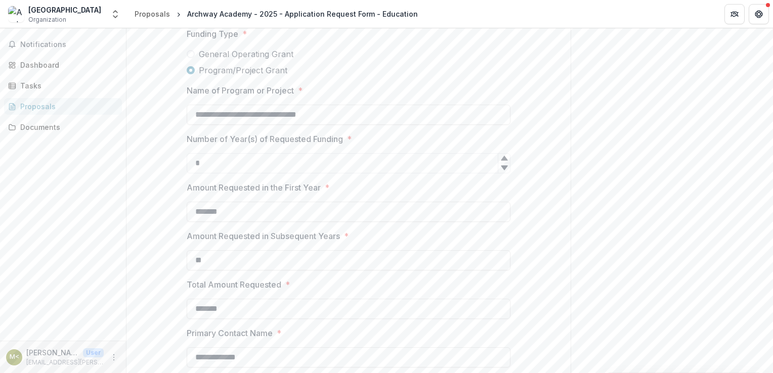 This screenshot has width=773, height=373. Describe the element at coordinates (234, 285) in the screenshot. I see `p: Total Amount Requested` at that location.